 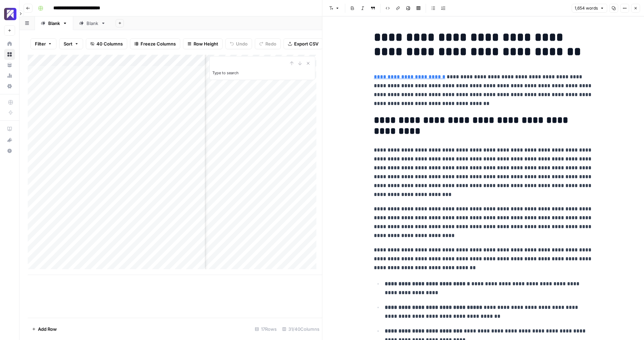 I want to click on button: Close Search, so click(x=308, y=63).